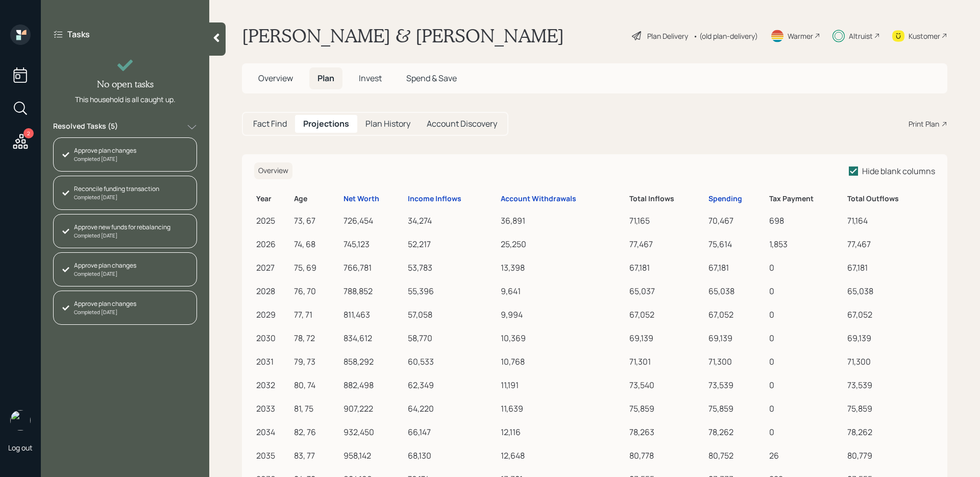 The width and height of the screenshot is (980, 477). Describe the element at coordinates (806, 199) in the screenshot. I see `h6: Tax Payment` at that location.